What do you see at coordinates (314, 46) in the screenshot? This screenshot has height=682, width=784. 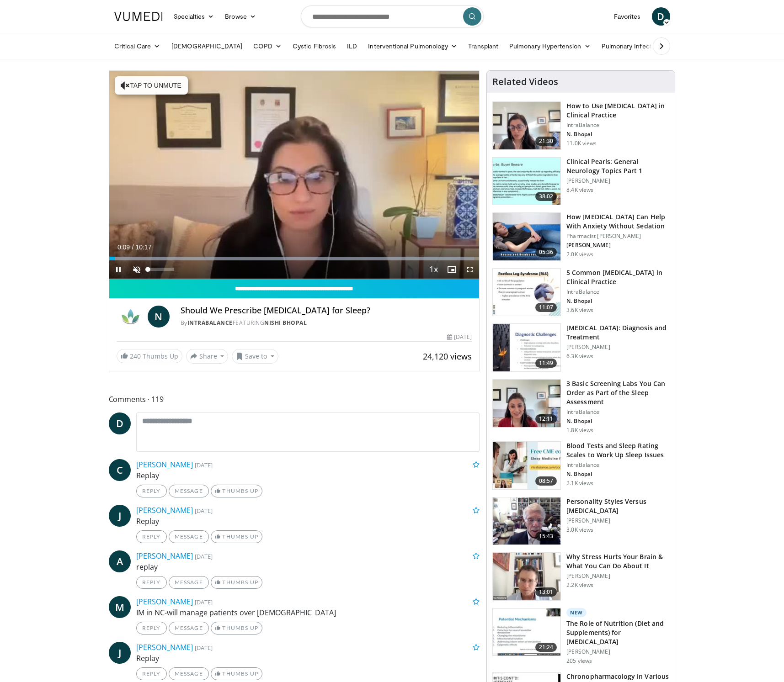 I see `a: Cystic Fibrosis` at bounding box center [314, 46].